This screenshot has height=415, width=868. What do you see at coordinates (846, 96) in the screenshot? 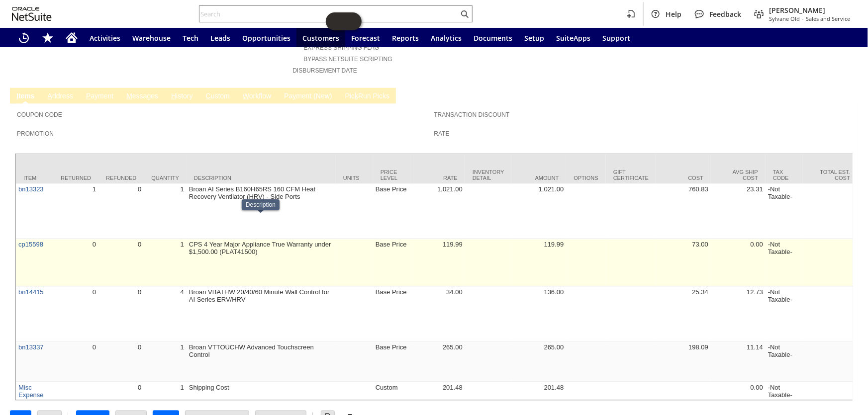
I see `a: Unrolled view on` at bounding box center [846, 96].